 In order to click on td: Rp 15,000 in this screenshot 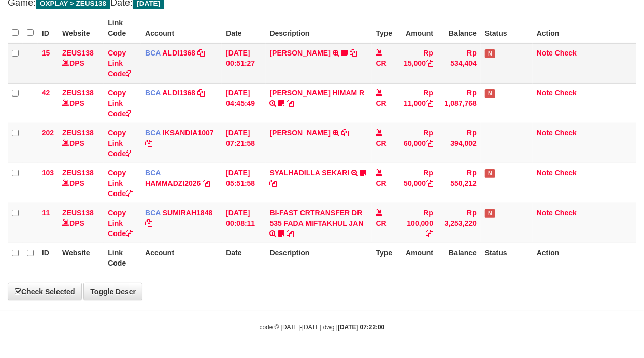, I will do `click(417, 63)`.